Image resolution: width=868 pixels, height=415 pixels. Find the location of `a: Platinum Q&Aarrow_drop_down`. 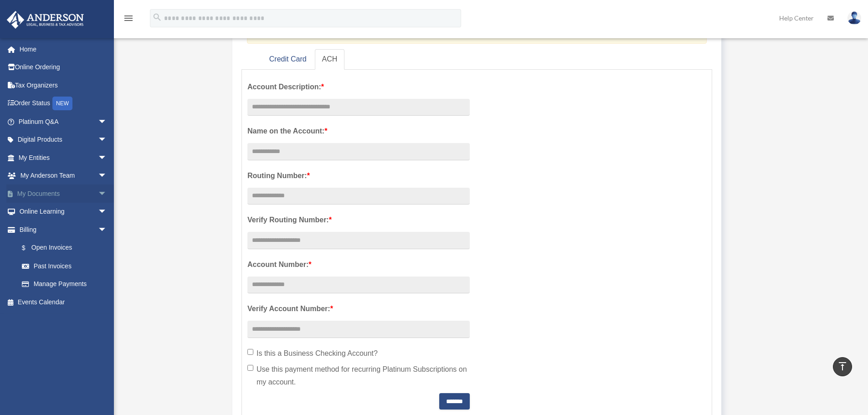

a: Platinum Q&Aarrow_drop_down is located at coordinates (63, 122).